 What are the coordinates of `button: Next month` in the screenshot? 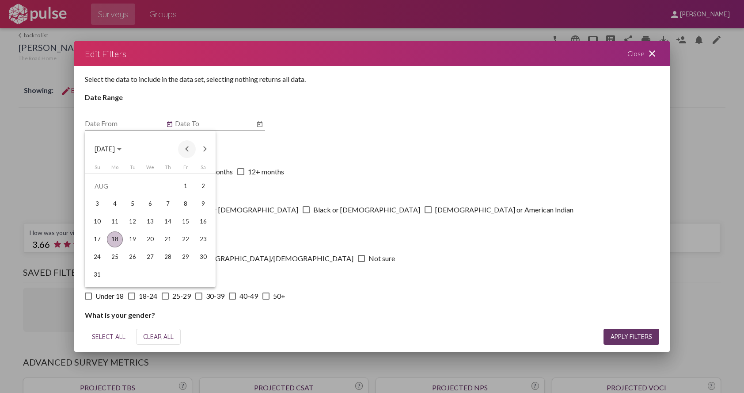 It's located at (205, 149).